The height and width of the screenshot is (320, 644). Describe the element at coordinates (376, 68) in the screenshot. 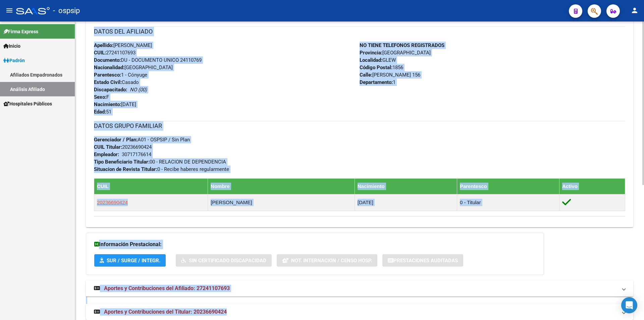

I see `strong: Código Postal:` at that location.